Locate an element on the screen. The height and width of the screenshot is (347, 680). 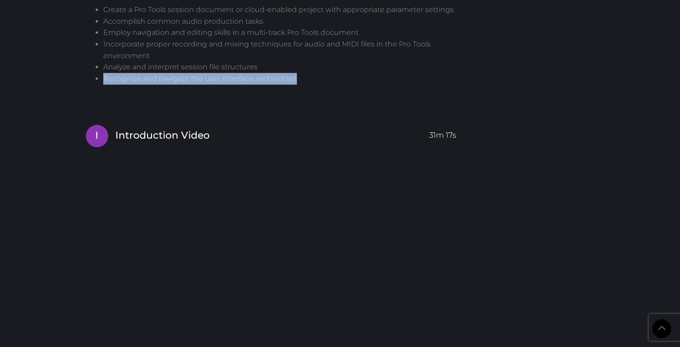
span: I is located at coordinates (97, 136).